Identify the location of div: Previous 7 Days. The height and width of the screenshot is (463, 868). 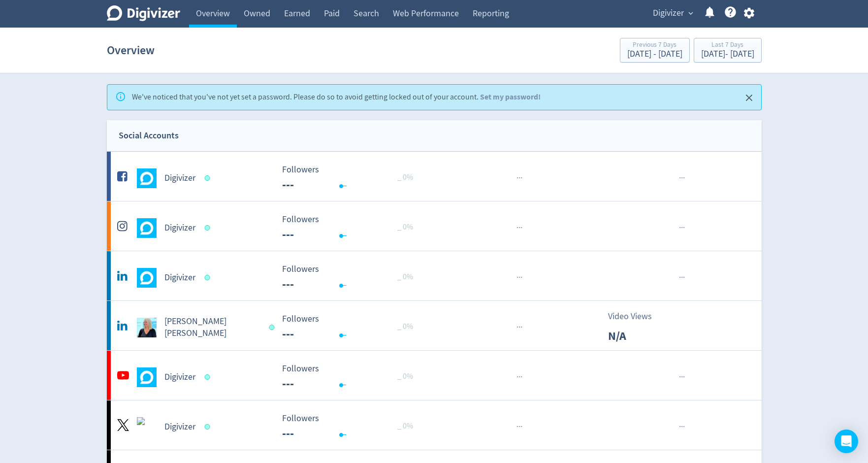
(655, 45).